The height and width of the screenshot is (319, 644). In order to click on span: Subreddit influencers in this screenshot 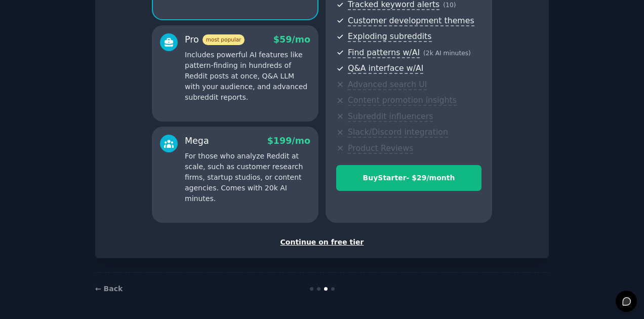, I will do `click(390, 116)`.